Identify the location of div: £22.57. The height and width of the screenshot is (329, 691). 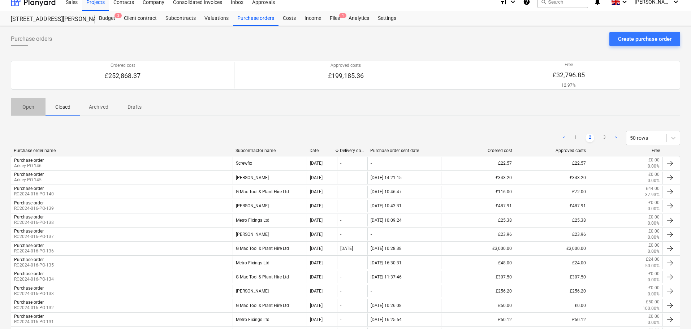
(551, 163).